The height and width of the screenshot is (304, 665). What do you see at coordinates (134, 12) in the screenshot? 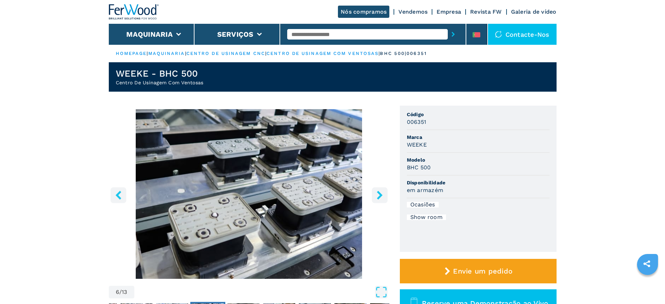
I see `img: Ferwood` at bounding box center [134, 12].